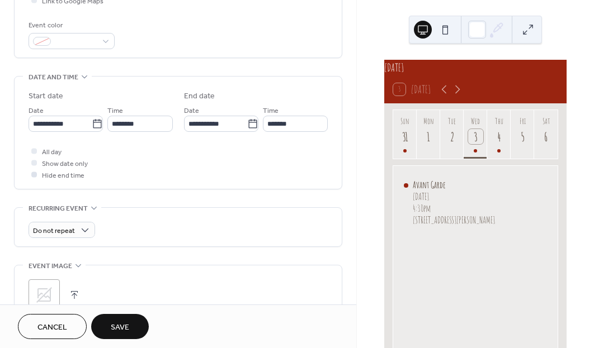  I want to click on div: 2, so click(452, 136).